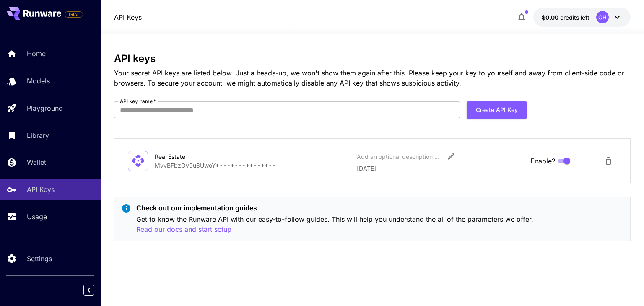 Image resolution: width=644 pixels, height=306 pixels. What do you see at coordinates (95, 290) in the screenshot?
I see `div: Collapse sidebar` at bounding box center [95, 290].